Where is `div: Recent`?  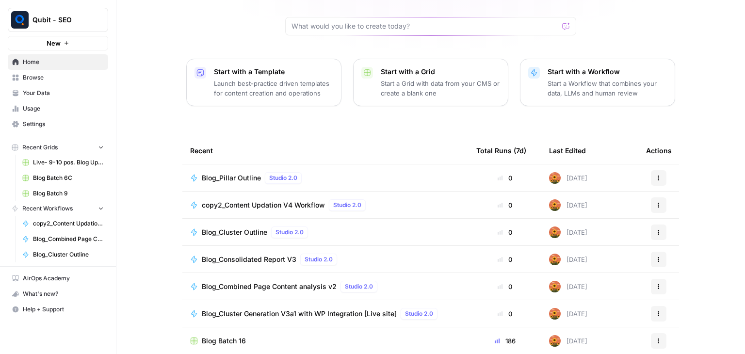
div: Recent is located at coordinates (325, 150).